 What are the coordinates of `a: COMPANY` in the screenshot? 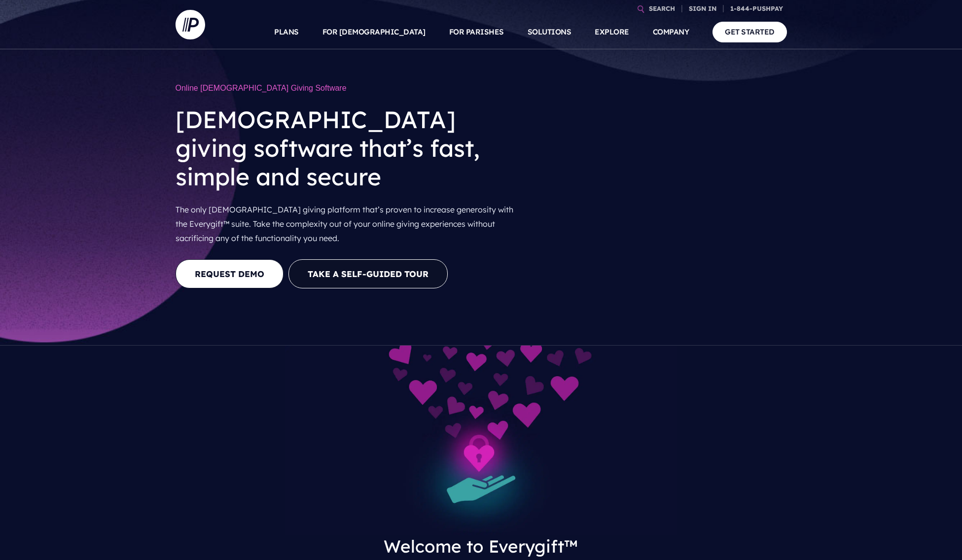 It's located at (671, 32).